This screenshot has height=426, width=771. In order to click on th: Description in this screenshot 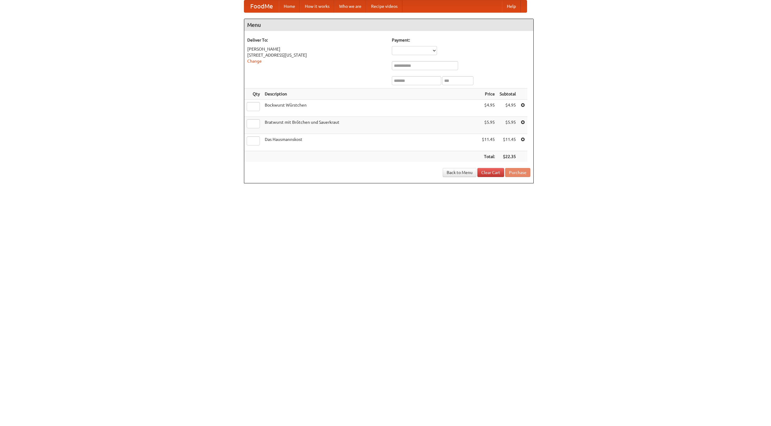, I will do `click(371, 94)`.